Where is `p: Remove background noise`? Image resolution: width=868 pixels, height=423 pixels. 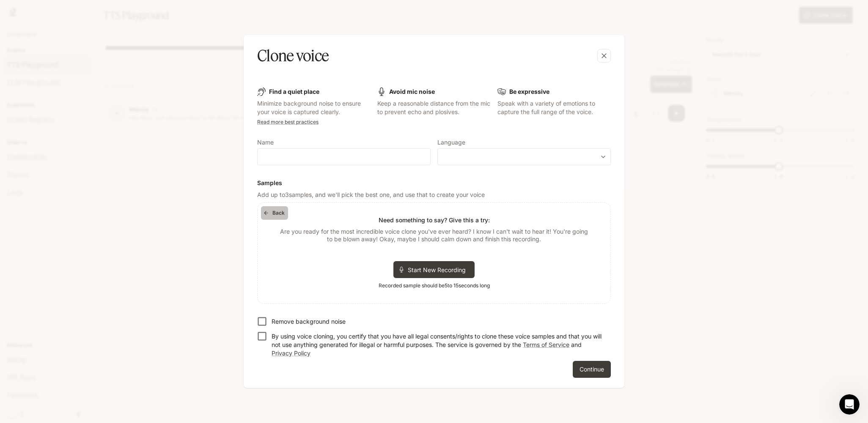 p: Remove background noise is located at coordinates (308, 322).